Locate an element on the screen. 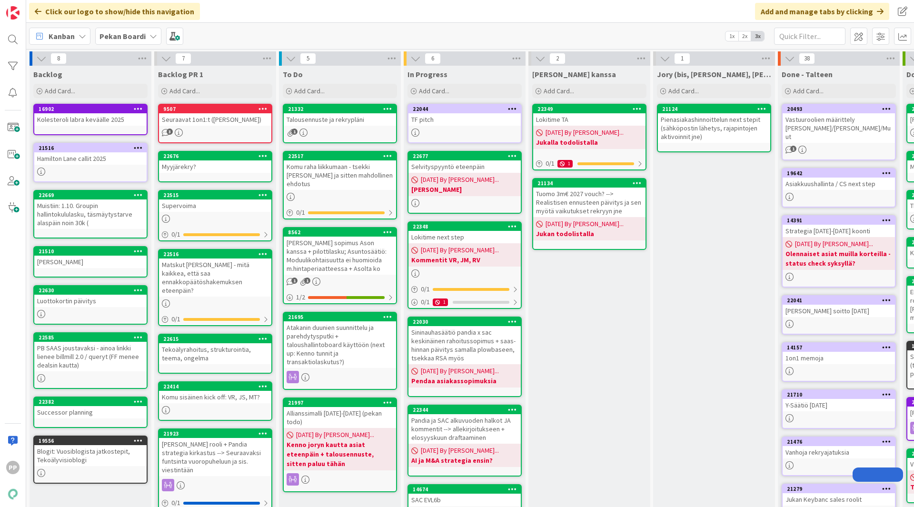 The image size is (914, 507). div: 19642Asiakkuushallinta / CS next step is located at coordinates (839, 179).